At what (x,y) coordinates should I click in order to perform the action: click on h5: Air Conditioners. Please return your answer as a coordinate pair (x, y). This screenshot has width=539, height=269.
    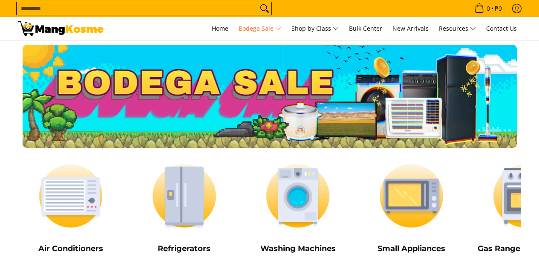
    Looking at the image, I should click on (71, 249).